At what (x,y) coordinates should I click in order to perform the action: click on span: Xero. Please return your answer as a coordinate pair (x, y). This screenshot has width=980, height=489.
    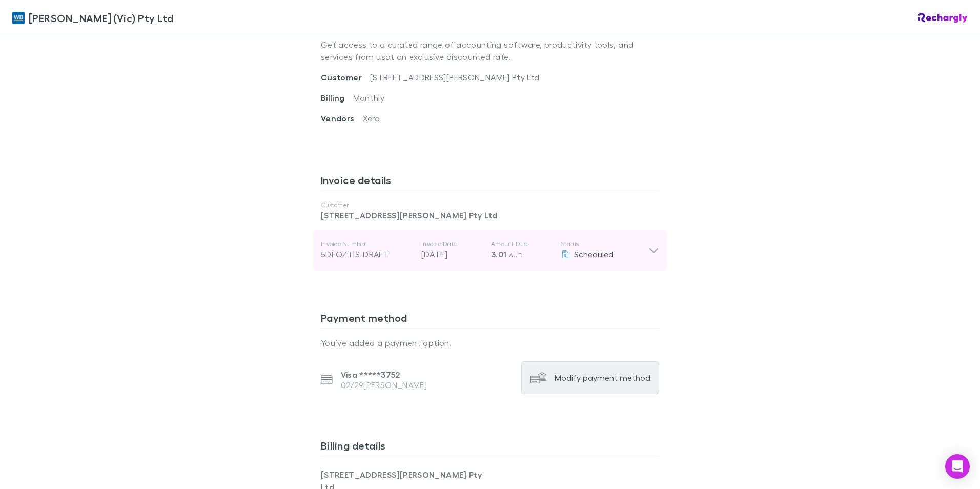
    Looking at the image, I should click on (371, 118).